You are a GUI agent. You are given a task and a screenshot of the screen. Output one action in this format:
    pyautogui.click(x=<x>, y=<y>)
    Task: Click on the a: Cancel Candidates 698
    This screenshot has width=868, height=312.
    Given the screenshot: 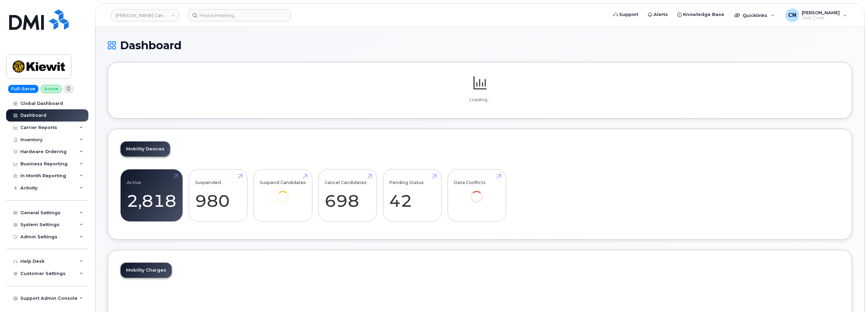 What is the action you would take?
    pyautogui.click(x=347, y=196)
    